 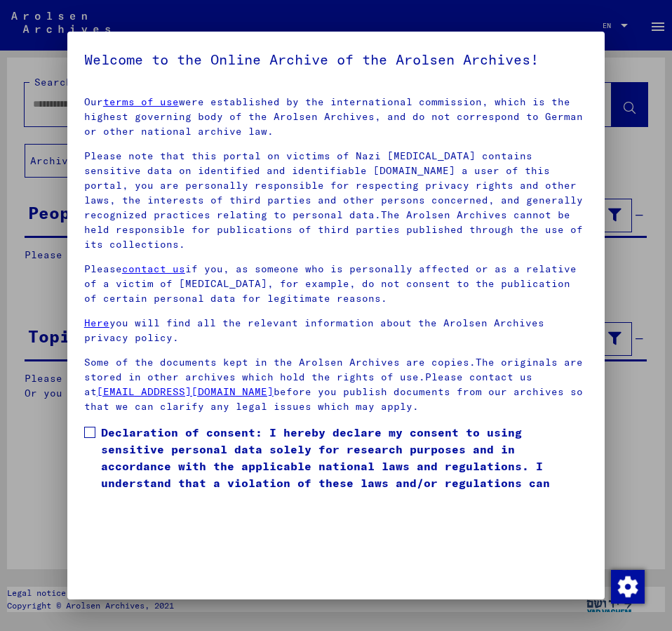 What do you see at coordinates (97, 323) in the screenshot?
I see `a: Here` at bounding box center [97, 323].